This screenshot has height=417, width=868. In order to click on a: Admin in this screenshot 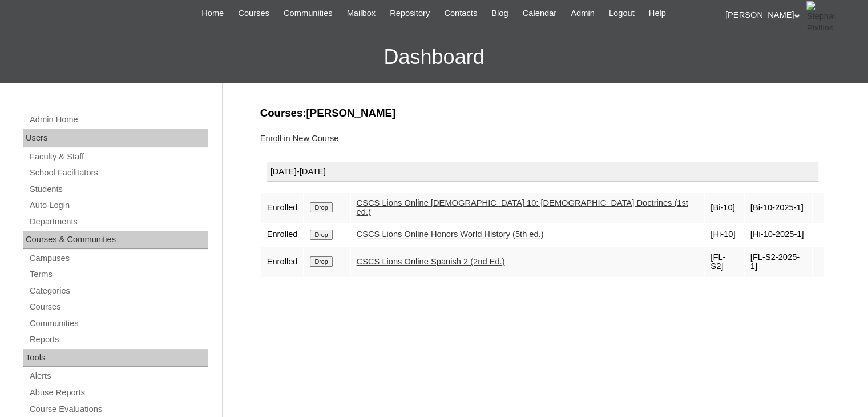, I will do `click(582, 13)`.